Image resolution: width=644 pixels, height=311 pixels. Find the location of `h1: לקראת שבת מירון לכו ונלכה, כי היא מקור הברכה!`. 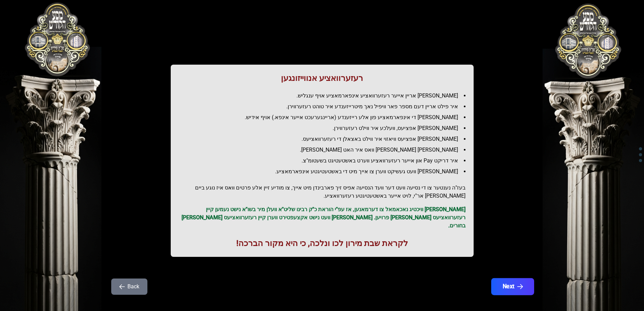

h1: לקראת שבת מירון לכו ונלכה, כי היא מקור הברכה! is located at coordinates (322, 243).